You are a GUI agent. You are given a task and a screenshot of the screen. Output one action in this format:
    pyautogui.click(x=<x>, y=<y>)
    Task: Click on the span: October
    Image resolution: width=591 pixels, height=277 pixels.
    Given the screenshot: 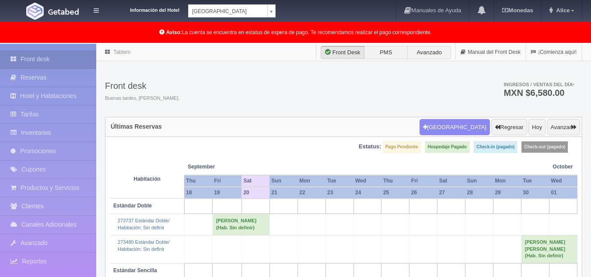 What is the action you would take?
    pyautogui.click(x=563, y=167)
    